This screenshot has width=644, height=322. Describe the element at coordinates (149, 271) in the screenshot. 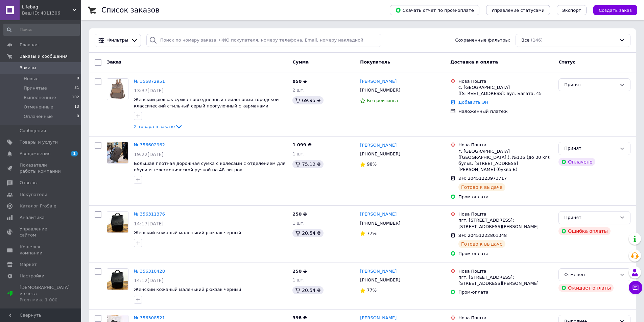

I see `a: № 356310428` at that location.